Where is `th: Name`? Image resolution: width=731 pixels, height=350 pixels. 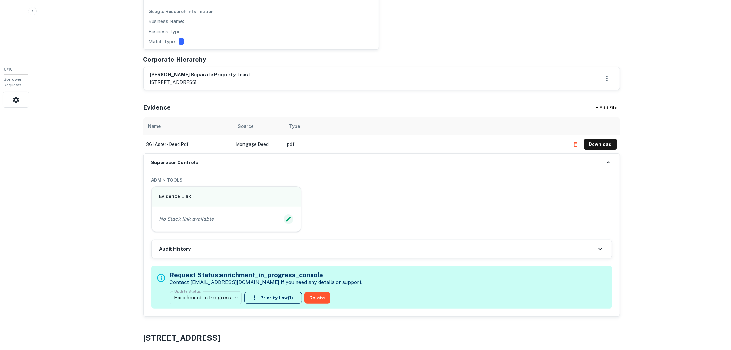
th: Name is located at coordinates (188, 127).